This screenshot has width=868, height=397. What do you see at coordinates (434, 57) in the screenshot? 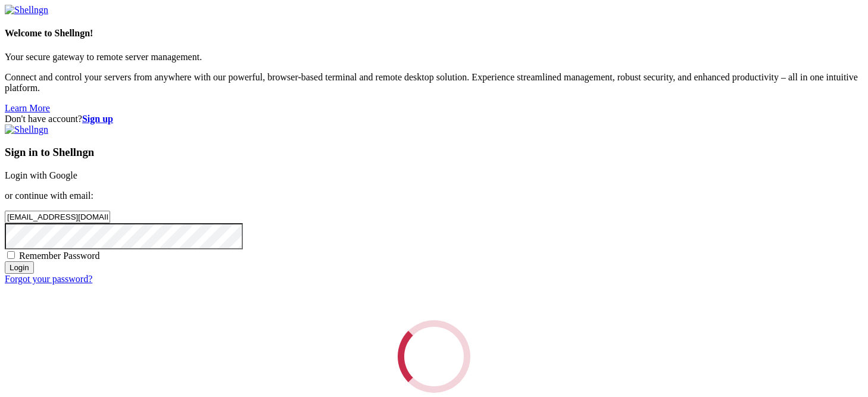
I see `p: Your secure gateway to remote server management.` at bounding box center [434, 57].